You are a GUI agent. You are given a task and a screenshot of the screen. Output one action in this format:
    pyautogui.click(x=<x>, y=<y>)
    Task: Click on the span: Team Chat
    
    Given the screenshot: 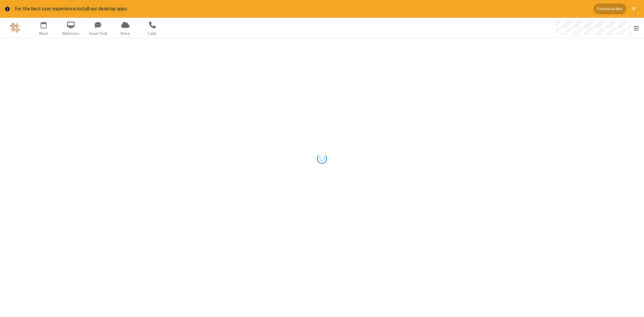 What is the action you would take?
    pyautogui.click(x=98, y=33)
    